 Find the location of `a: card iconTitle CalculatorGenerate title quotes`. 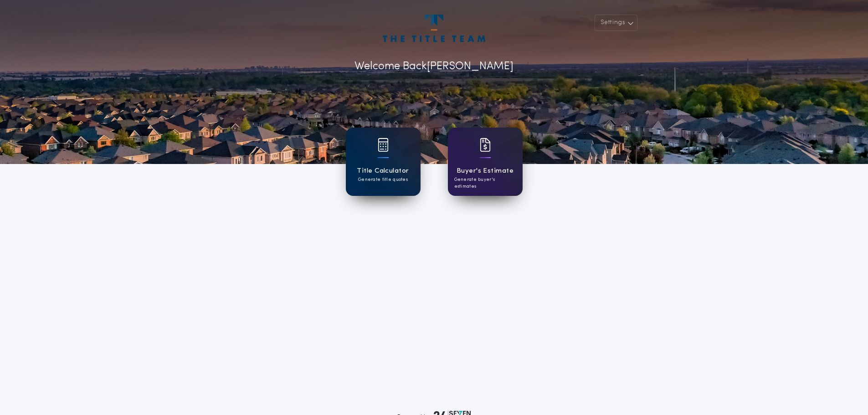

a: card iconTitle CalculatorGenerate title quotes is located at coordinates (383, 162).